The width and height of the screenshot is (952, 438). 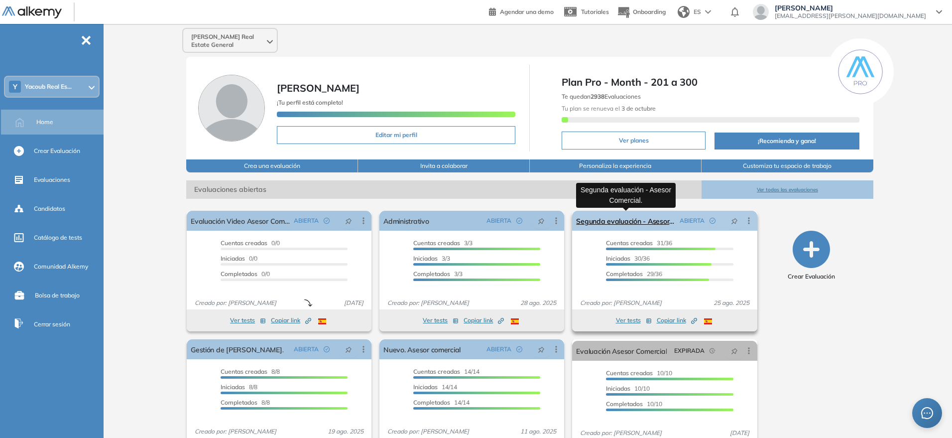 What do you see at coordinates (609, 108) in the screenshot?
I see `span: Tu plan se renueva el` at bounding box center [609, 108].